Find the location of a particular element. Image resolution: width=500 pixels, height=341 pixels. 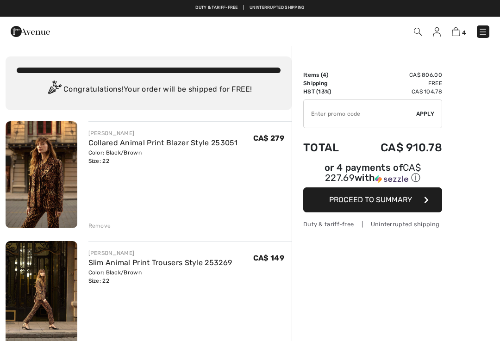

span: CA$ 149 is located at coordinates (268, 258).